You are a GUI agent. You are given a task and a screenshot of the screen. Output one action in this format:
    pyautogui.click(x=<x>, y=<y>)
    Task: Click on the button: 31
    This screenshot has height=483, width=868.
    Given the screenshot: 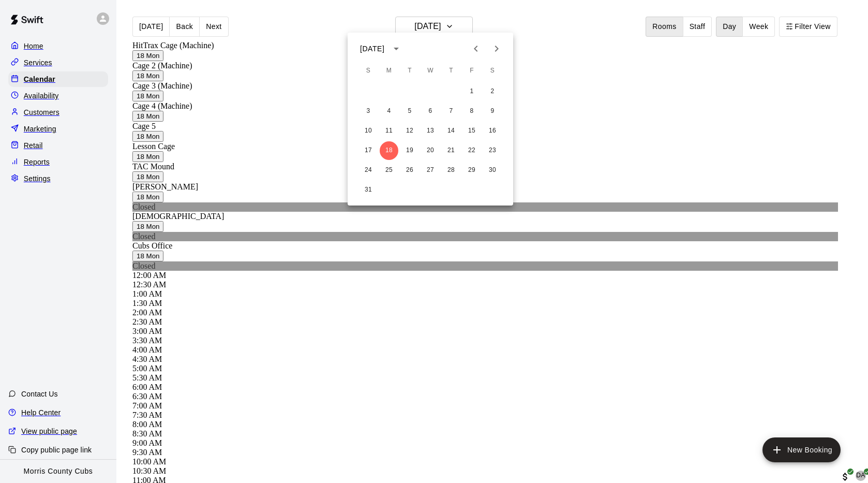 What is the action you would take?
    pyautogui.click(x=368, y=190)
    